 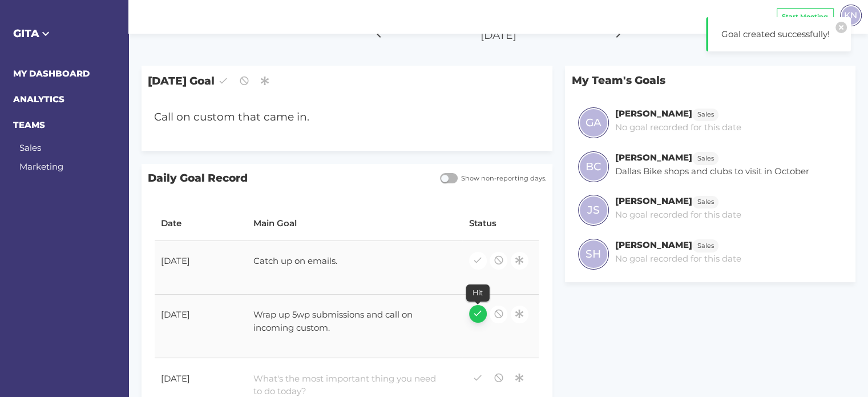 I want to click on p: Dallas Bike shops and clubs to visit in October, so click(x=713, y=171).